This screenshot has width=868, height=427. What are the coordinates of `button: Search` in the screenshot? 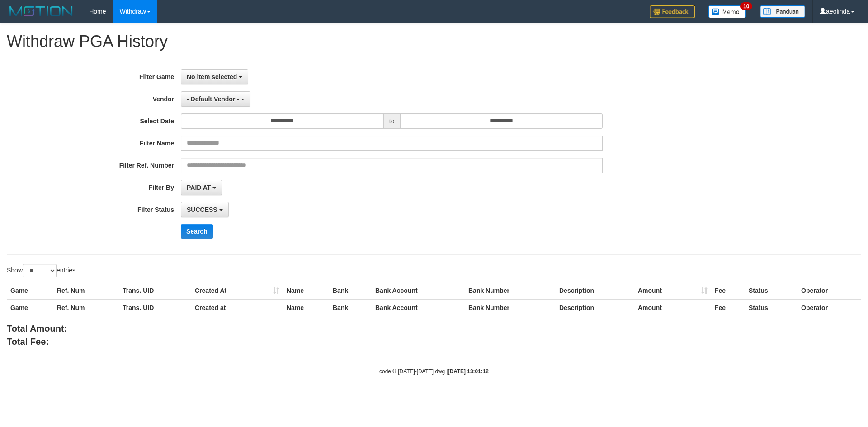 It's located at (197, 231).